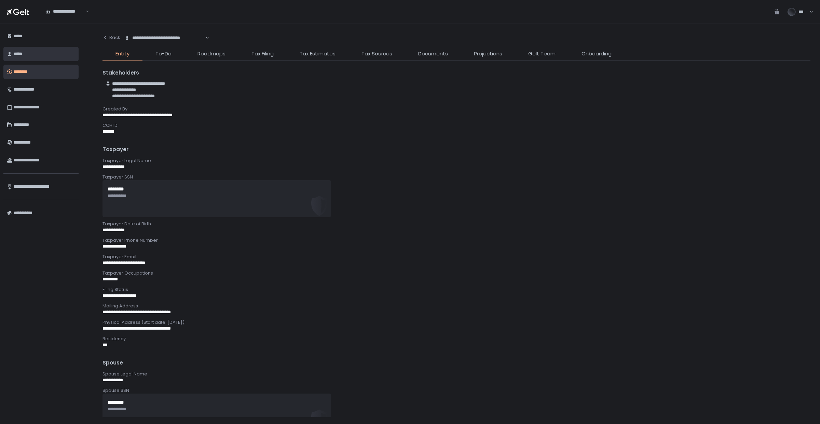  I want to click on span: Tax Estimates, so click(318, 54).